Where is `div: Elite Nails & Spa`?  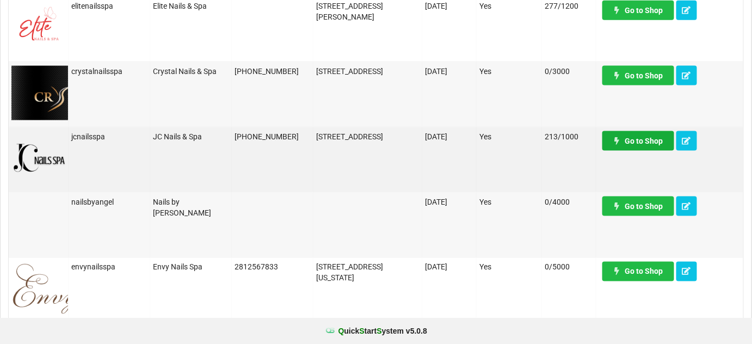 div: Elite Nails & Spa is located at coordinates (190, 6).